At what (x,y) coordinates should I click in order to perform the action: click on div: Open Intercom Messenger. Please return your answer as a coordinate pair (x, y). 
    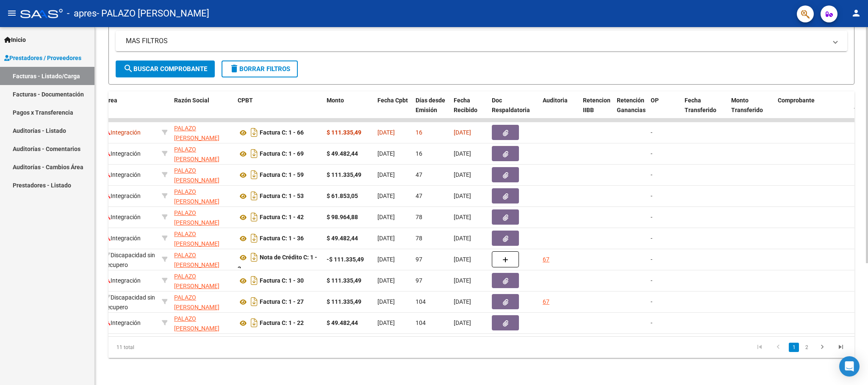
    Looking at the image, I should click on (849, 367).